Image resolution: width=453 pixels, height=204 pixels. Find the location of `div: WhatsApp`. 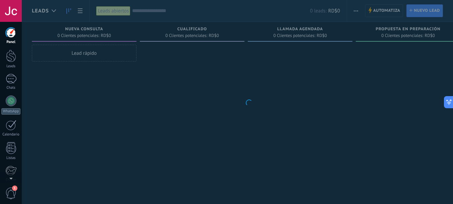

div: WhatsApp is located at coordinates (11, 111).